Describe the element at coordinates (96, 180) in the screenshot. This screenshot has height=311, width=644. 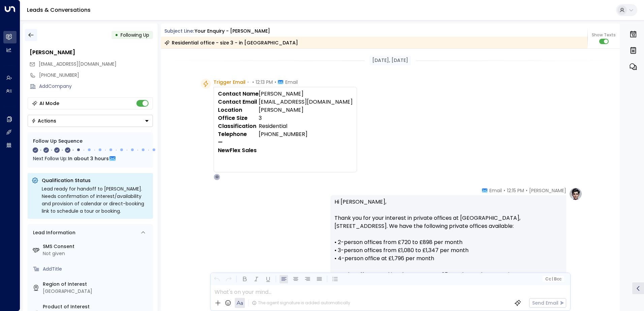
I see `p: Qualification Status` at that location.